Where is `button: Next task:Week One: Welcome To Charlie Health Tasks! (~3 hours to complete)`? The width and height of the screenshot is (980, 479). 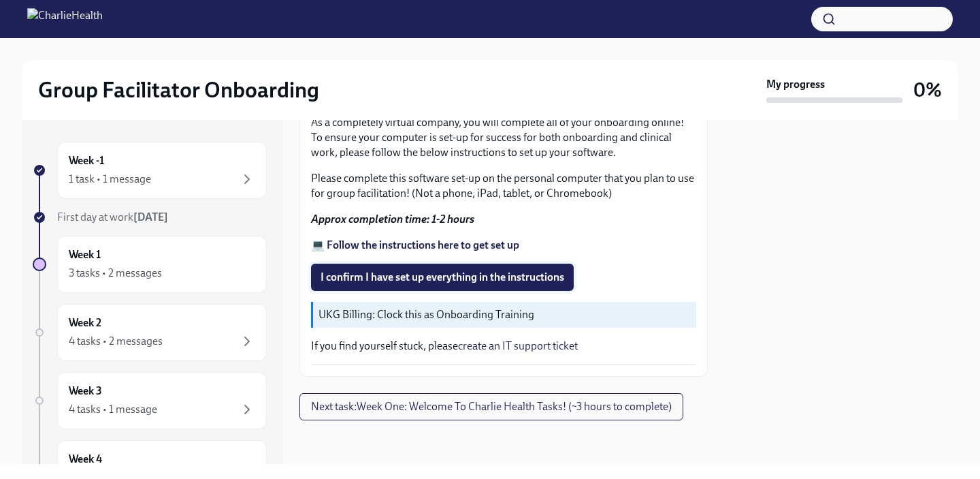 button: Next task:Week One: Welcome To Charlie Health Tasks! (~3 hours to complete) is located at coordinates (491, 407).